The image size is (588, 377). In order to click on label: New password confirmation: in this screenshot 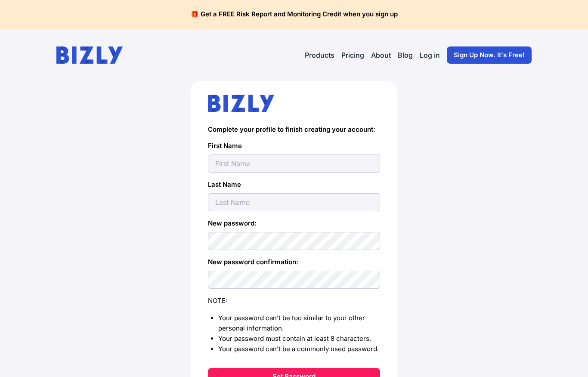, I will do `click(294, 262)`.